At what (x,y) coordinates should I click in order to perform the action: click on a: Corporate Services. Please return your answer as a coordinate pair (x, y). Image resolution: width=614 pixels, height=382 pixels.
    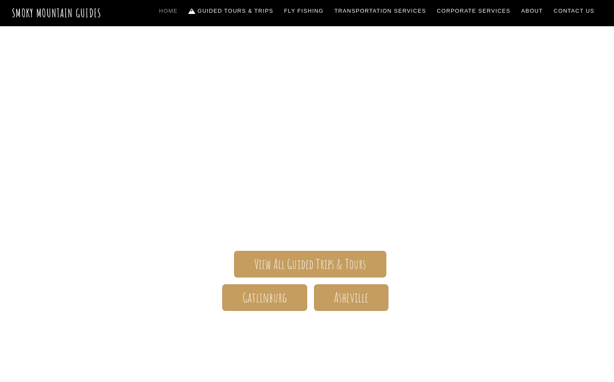
    Looking at the image, I should click on (474, 11).